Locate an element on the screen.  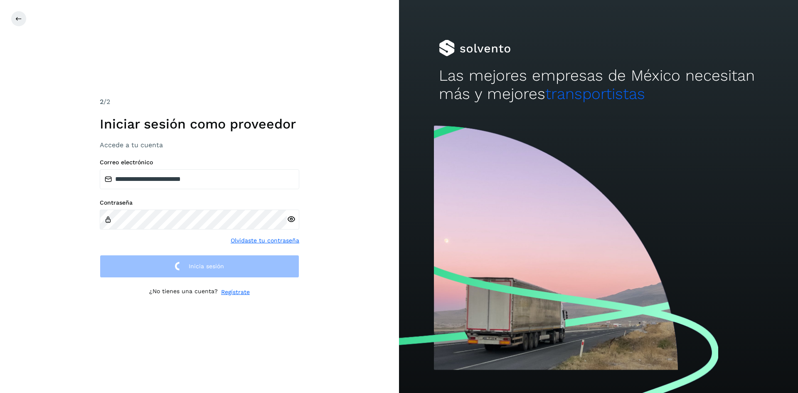
h2: Las mejores empresas de México necesitan más y mejores is located at coordinates (599, 85).